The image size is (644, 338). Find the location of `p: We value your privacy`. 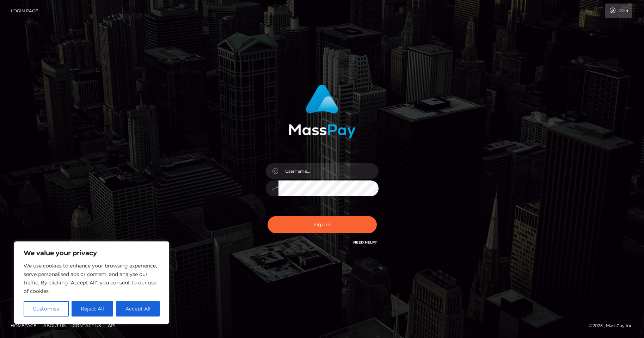

p: We value your privacy is located at coordinates (92, 253).